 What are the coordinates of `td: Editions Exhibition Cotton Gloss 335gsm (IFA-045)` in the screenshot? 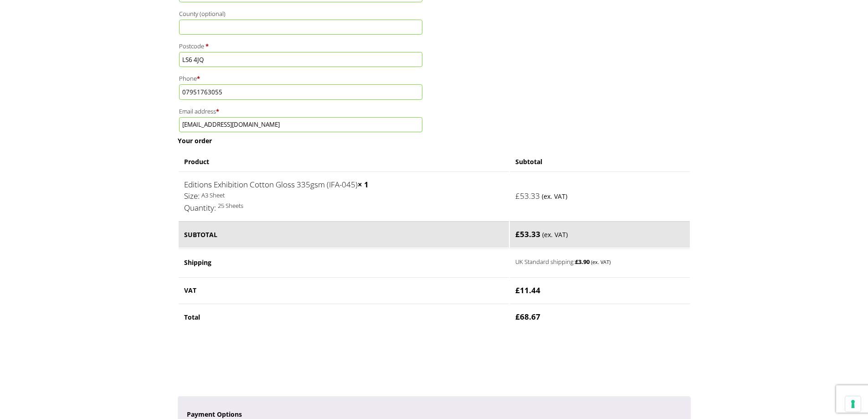 It's located at (344, 196).